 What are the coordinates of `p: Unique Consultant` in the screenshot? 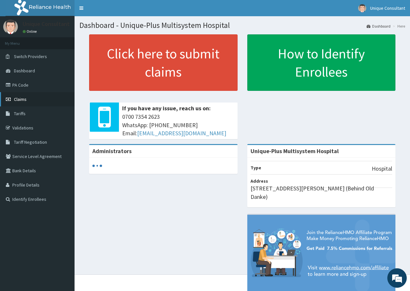 It's located at (46, 24).